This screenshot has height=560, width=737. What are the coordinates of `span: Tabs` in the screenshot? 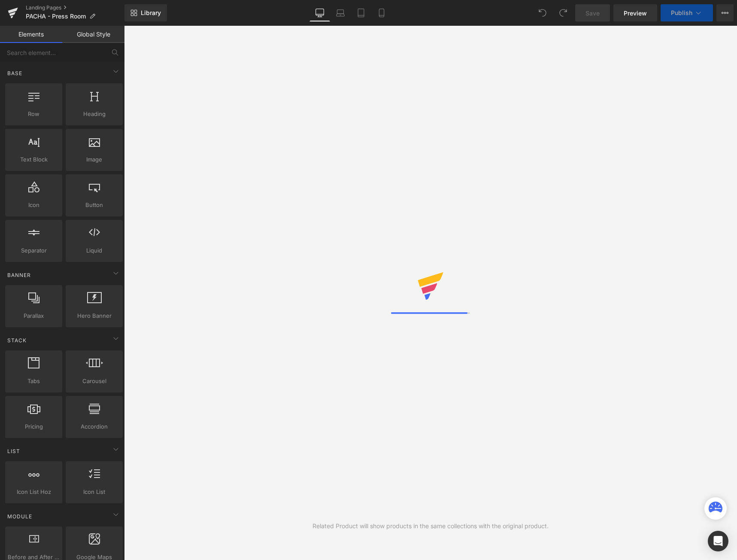 It's located at (34, 381).